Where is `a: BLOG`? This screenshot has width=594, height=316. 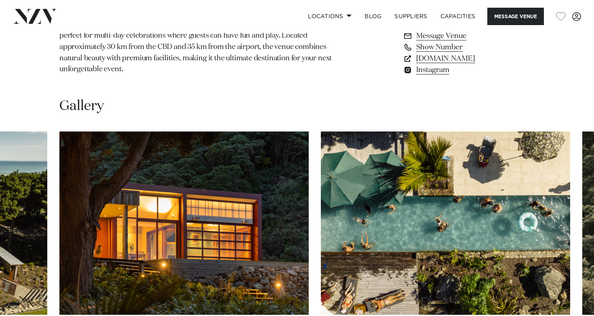
a: BLOG is located at coordinates (373, 16).